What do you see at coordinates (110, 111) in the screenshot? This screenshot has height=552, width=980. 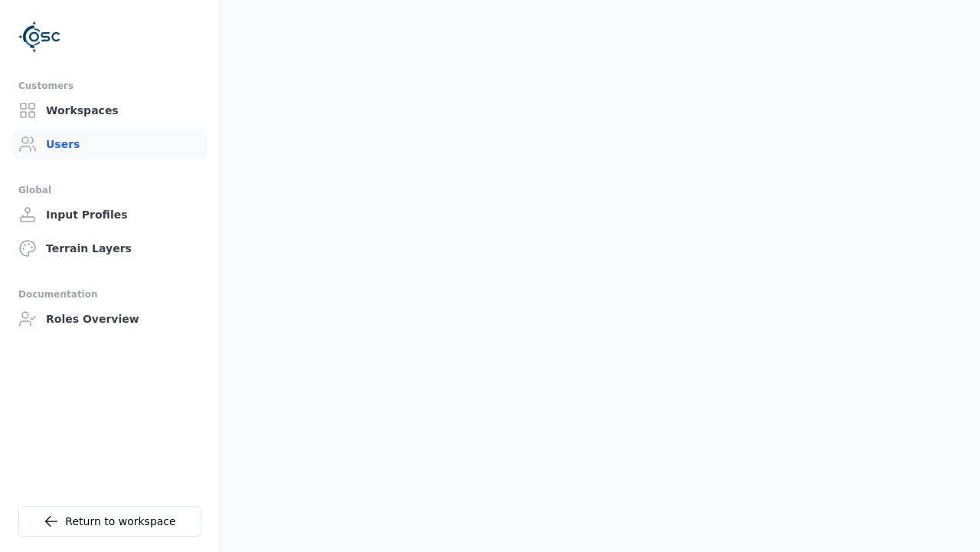 I see `a: Workspaces` at bounding box center [110, 111].